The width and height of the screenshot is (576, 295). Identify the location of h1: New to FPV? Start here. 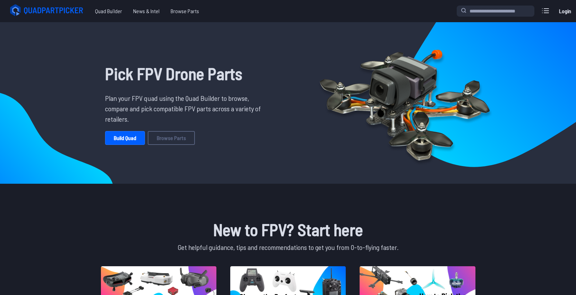
(288, 230).